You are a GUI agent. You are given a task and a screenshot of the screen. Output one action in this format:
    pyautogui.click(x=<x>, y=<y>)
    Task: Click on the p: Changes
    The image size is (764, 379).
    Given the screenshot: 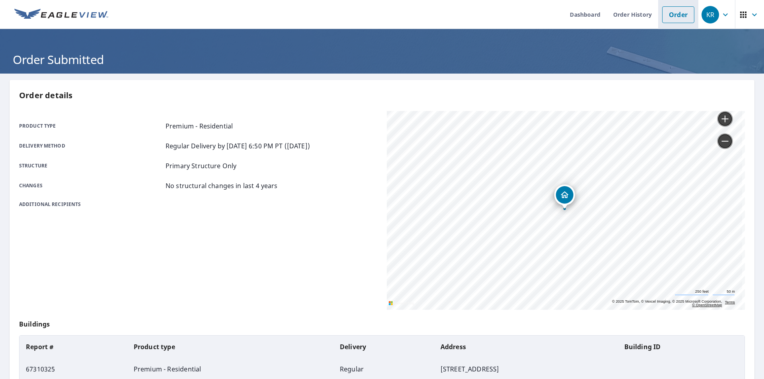 What is the action you would take?
    pyautogui.click(x=91, y=186)
    